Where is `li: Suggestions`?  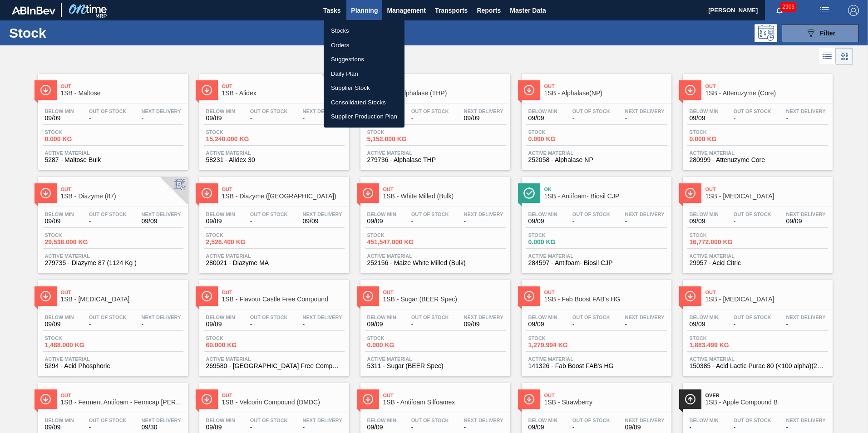
li: Suggestions is located at coordinates (364, 60).